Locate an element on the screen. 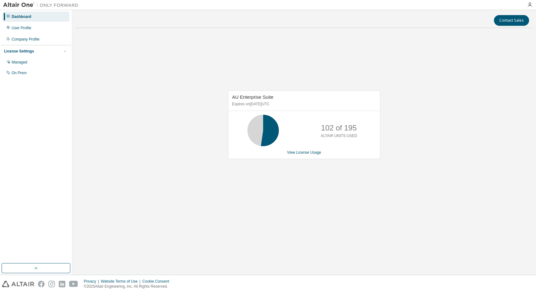  a: View License Usage is located at coordinates (304, 152).